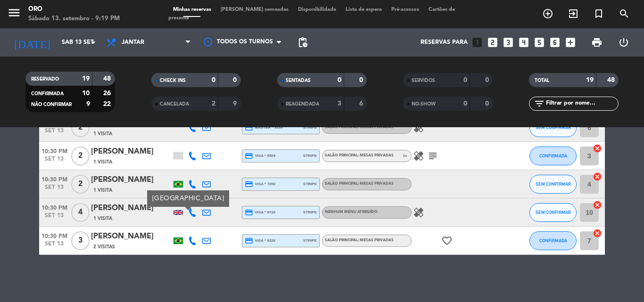  Describe the element at coordinates (362, 104) in the screenshot. I see `strong: 6` at that location.